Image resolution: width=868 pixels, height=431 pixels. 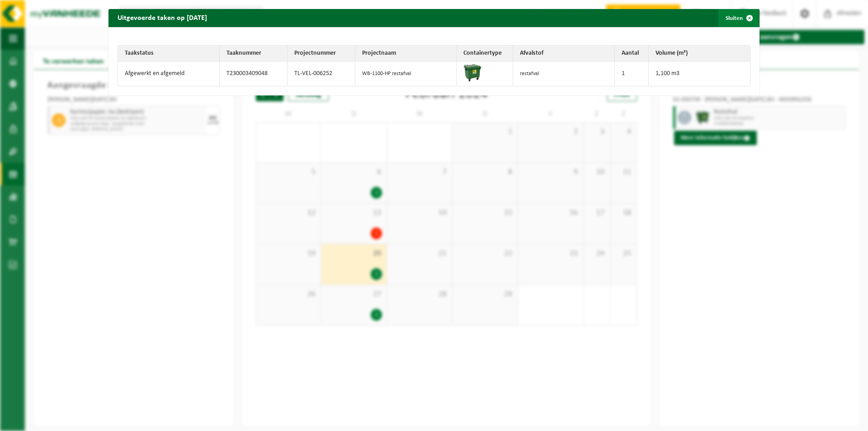 I want to click on th: Projectnaam, so click(x=406, y=53).